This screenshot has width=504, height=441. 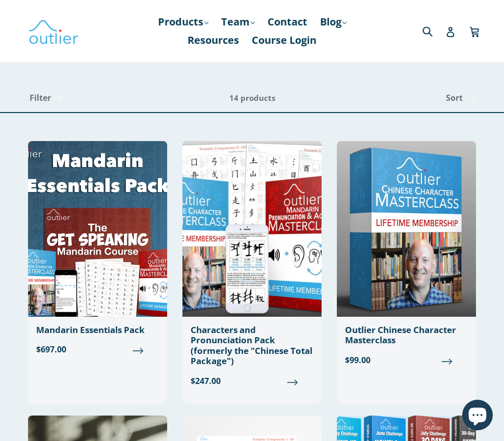 What do you see at coordinates (406, 229) in the screenshot?
I see `img: Outlier Chinese Character Masterclass Outlier Linguistics` at bounding box center [406, 229].